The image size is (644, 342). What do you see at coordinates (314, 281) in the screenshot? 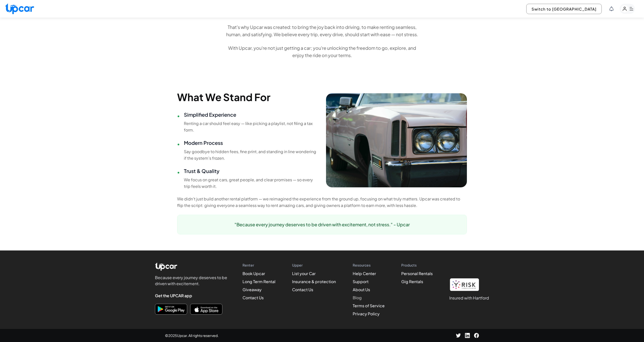
I see `a: Insurance & protection` at bounding box center [314, 281].